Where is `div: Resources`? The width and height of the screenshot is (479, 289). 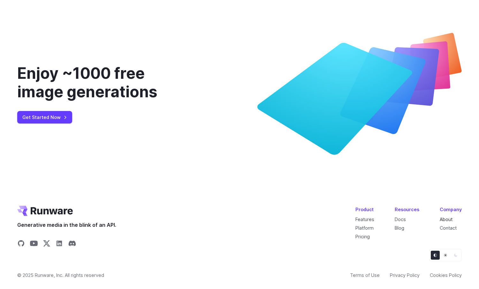 div: Resources is located at coordinates (407, 210).